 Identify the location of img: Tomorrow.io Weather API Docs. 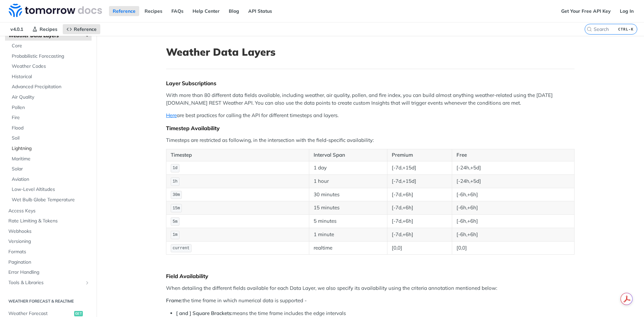
(55, 10).